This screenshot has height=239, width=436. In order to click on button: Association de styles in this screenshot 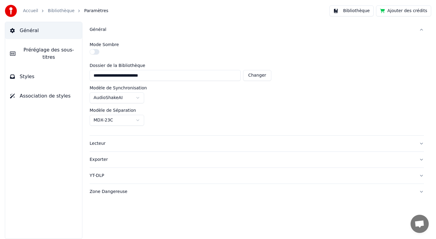, I will do `click(44, 96)`.